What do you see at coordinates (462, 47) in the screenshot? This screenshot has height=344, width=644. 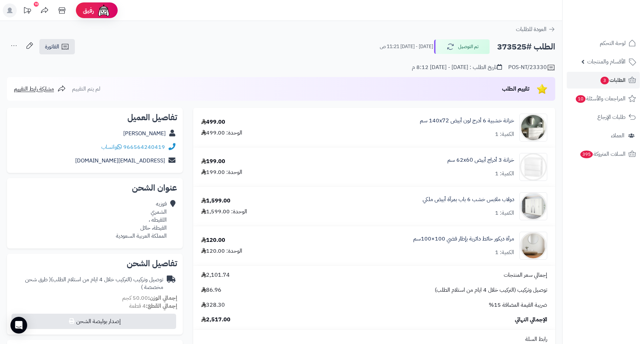 I see `button: تم التوصيل` at bounding box center [462, 47].